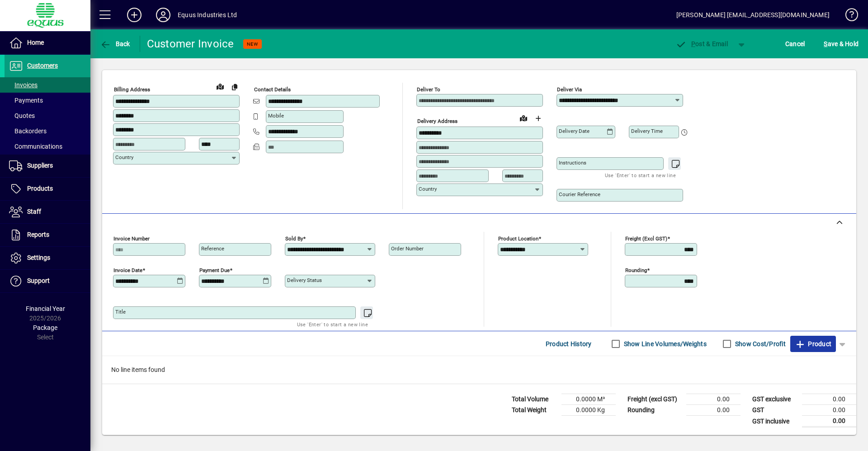 The width and height of the screenshot is (868, 451). What do you see at coordinates (47, 131) in the screenshot?
I see `a: Backorders` at bounding box center [47, 131].